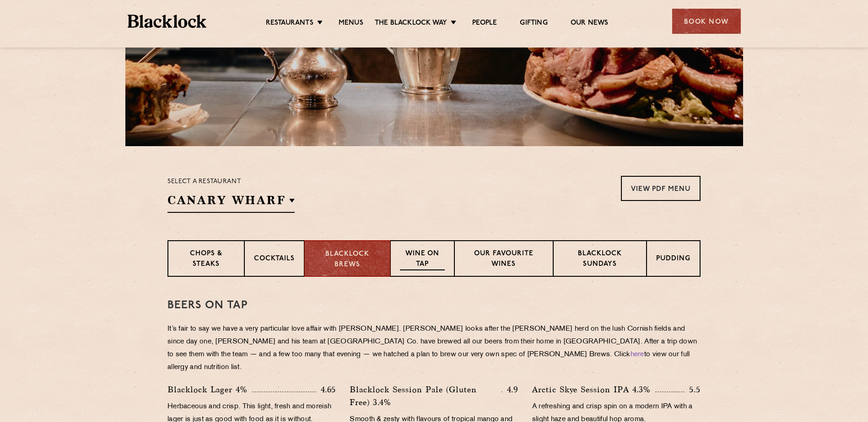 Image resolution: width=868 pixels, height=422 pixels. What do you see at coordinates (231, 182) in the screenshot?
I see `p: Select a restaurant` at bounding box center [231, 182].